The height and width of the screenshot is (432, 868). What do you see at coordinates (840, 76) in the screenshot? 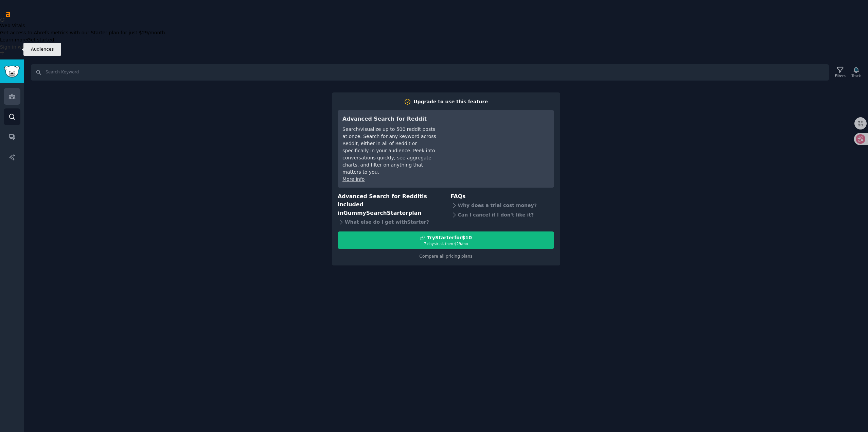
I see `div: Filters` at bounding box center [840, 76].